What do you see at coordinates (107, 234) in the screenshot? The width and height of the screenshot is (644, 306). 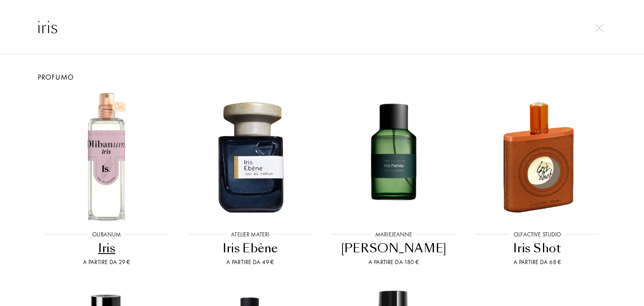 I see `div: Olibanum` at bounding box center [107, 234].